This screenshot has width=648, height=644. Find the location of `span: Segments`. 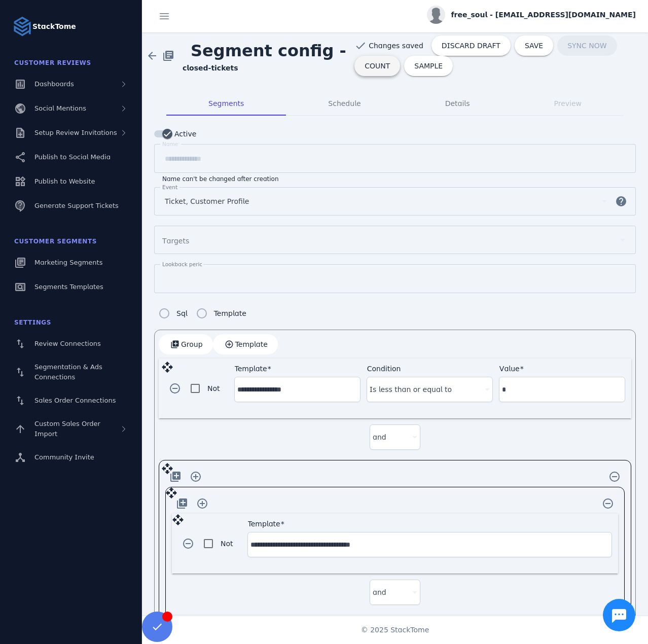

span: Segments is located at coordinates (226, 103).